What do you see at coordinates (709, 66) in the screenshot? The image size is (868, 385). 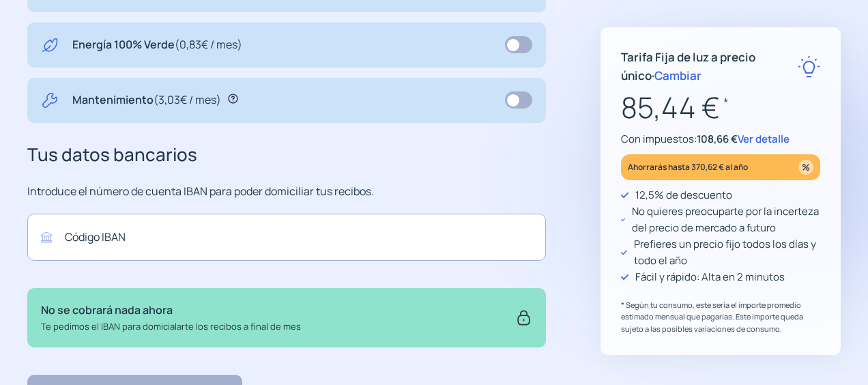 I see `p: Tarifa Fija de luz a precio único ·` at bounding box center [709, 66].